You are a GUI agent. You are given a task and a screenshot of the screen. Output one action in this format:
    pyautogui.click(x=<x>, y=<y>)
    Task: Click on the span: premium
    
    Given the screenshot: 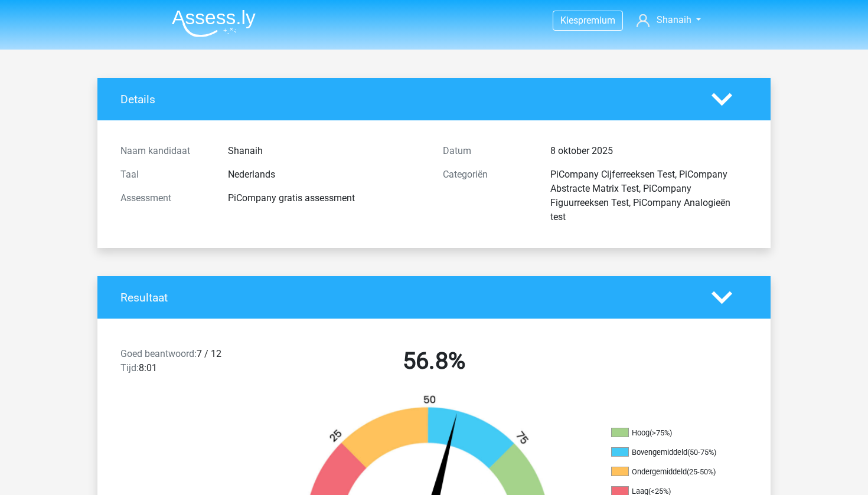 What is the action you would take?
    pyautogui.click(x=596, y=20)
    